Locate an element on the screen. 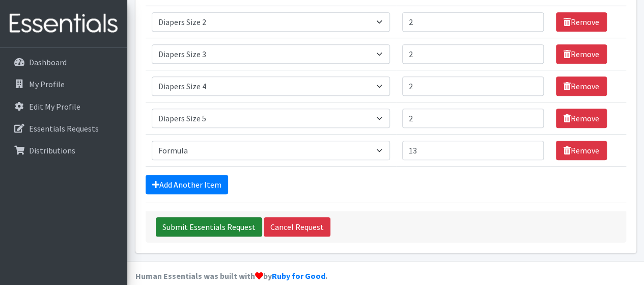  a: Ruby for Good is located at coordinates (299, 275).